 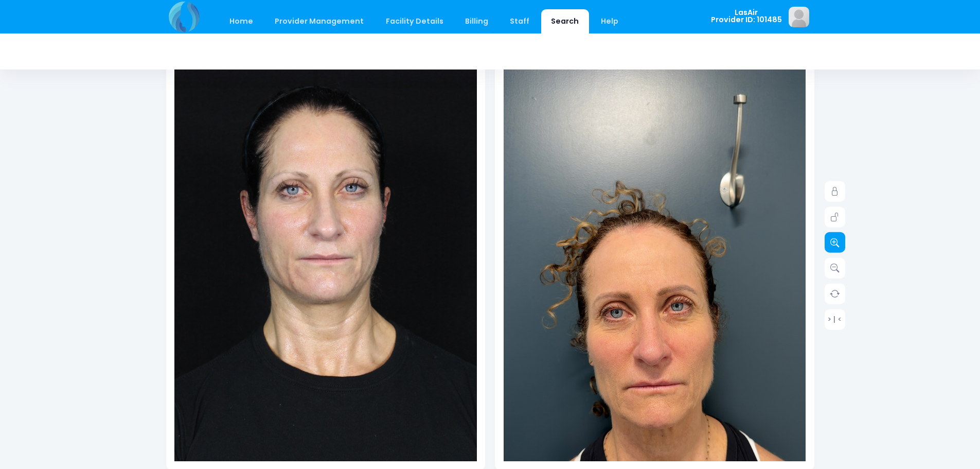 I want to click on a: Home, so click(x=241, y=21).